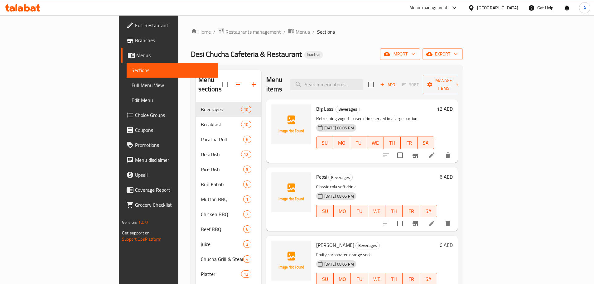 The image size is (594, 284). Describe the element at coordinates (415, 223) in the screenshot. I see `button: Branch-specific-item` at that location.